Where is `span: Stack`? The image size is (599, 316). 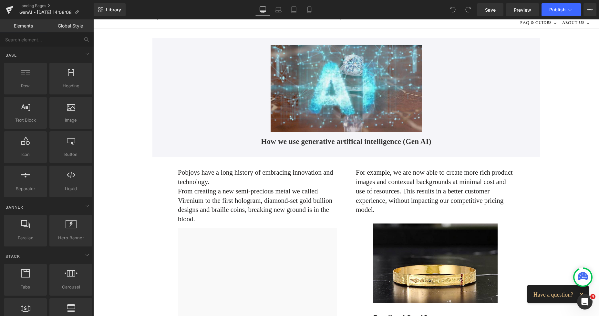 span: Stack is located at coordinates (13, 256).